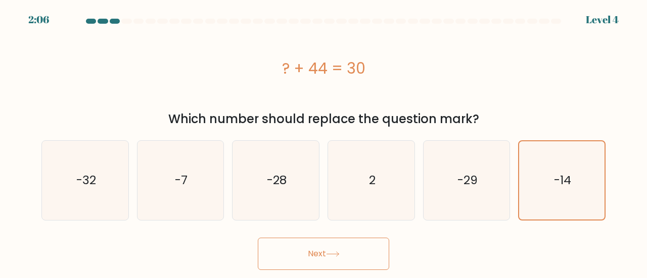 The height and width of the screenshot is (278, 647). Describe the element at coordinates (562, 180) in the screenshot. I see `text: -14` at that location.